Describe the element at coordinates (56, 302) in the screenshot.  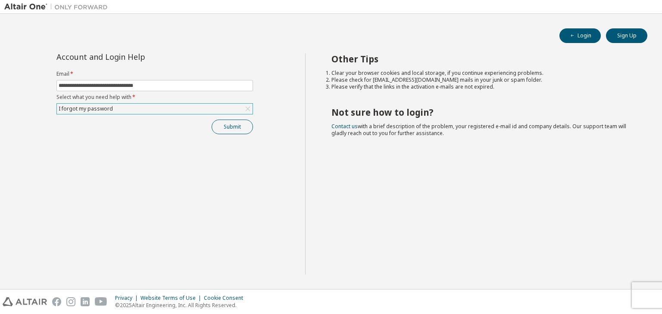
I see `img: facebook.svg` at that location.